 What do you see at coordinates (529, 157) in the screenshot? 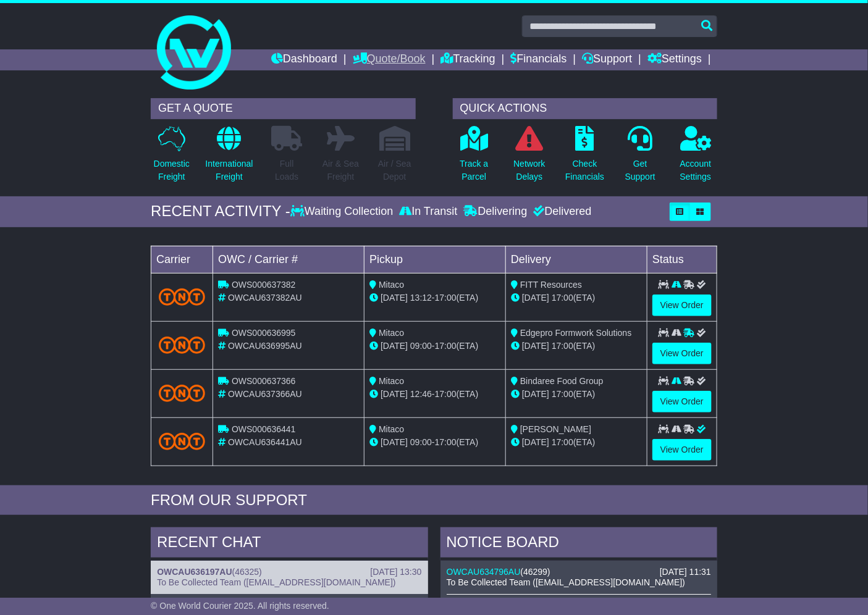
I see `a: NetworkDelays` at bounding box center [529, 157].